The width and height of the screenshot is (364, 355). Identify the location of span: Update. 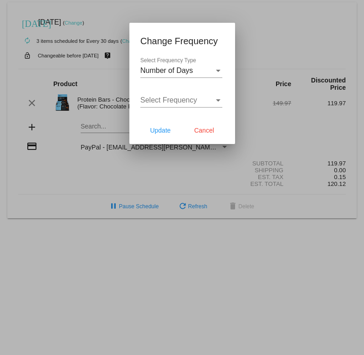
(160, 130).